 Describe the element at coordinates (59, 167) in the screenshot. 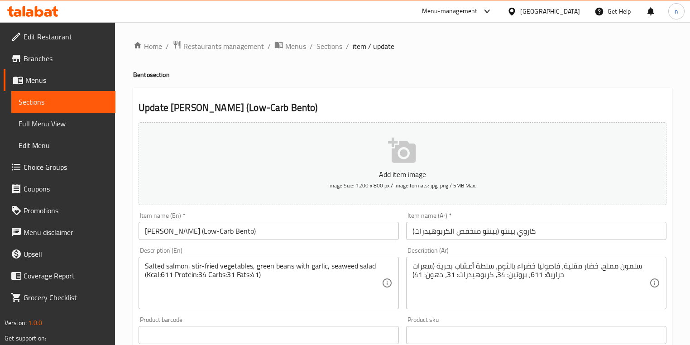

I see `a: Choice Groups` at that location.